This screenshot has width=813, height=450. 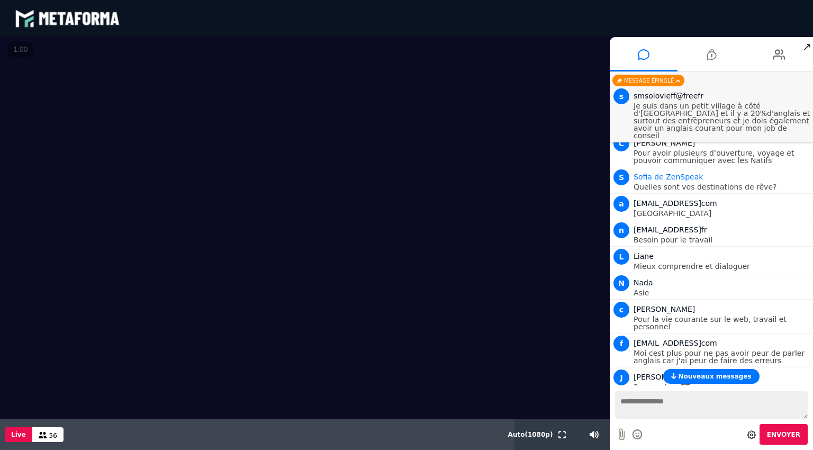 I want to click on span: L, so click(x=621, y=257).